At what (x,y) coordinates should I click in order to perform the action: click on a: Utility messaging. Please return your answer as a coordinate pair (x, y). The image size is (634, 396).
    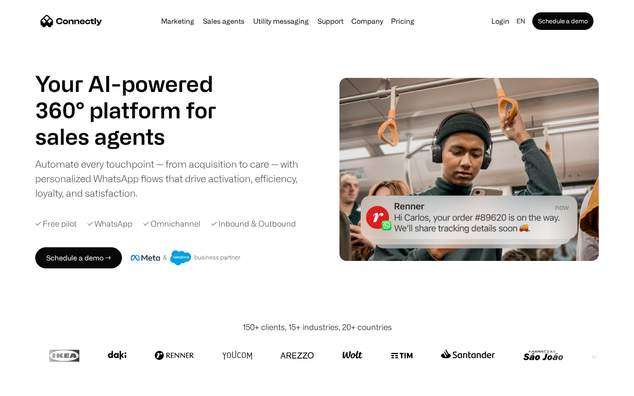
    Looking at the image, I should click on (281, 21).